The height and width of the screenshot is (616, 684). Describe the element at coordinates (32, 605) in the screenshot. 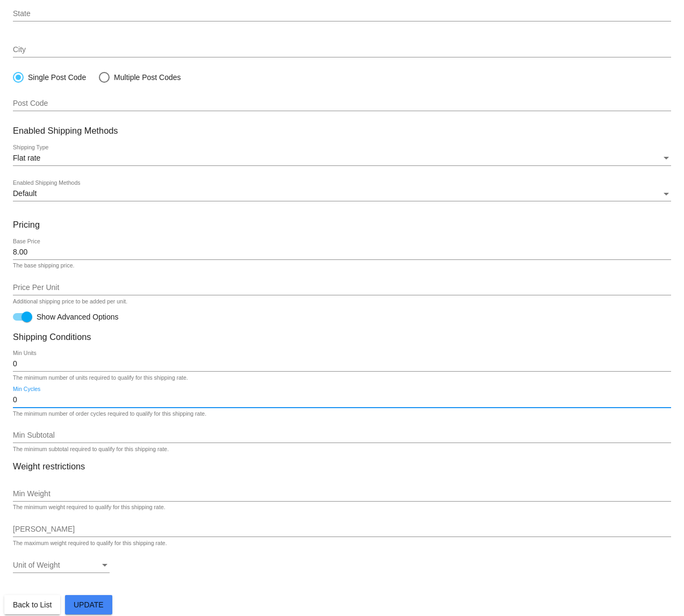

I see `button: Back to List` at that location.